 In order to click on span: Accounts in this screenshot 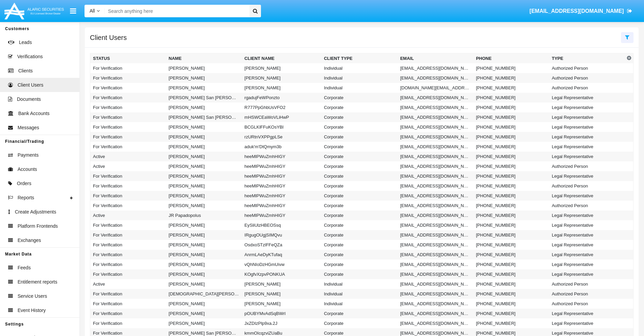, I will do `click(27, 169)`.